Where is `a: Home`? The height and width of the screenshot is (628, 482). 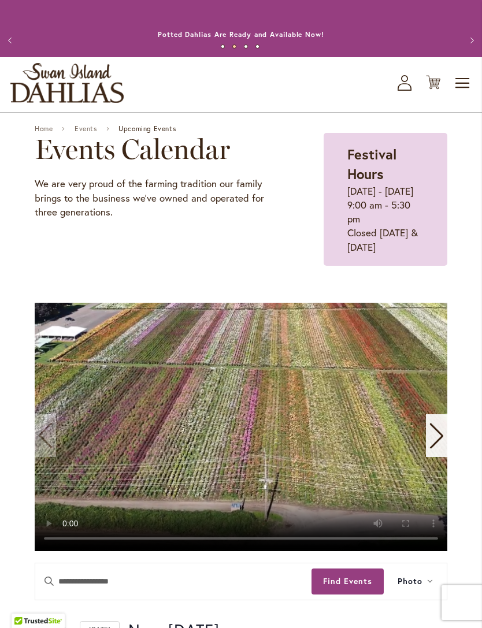
a: Home is located at coordinates (43, 129).